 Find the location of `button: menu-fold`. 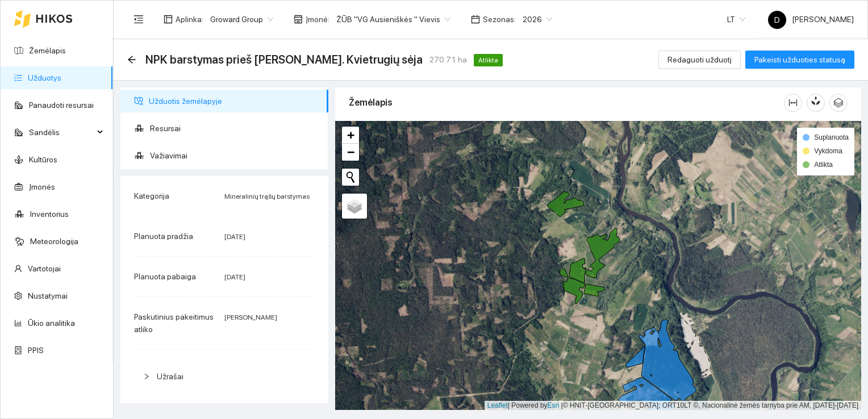

button: menu-fold is located at coordinates (139, 20).